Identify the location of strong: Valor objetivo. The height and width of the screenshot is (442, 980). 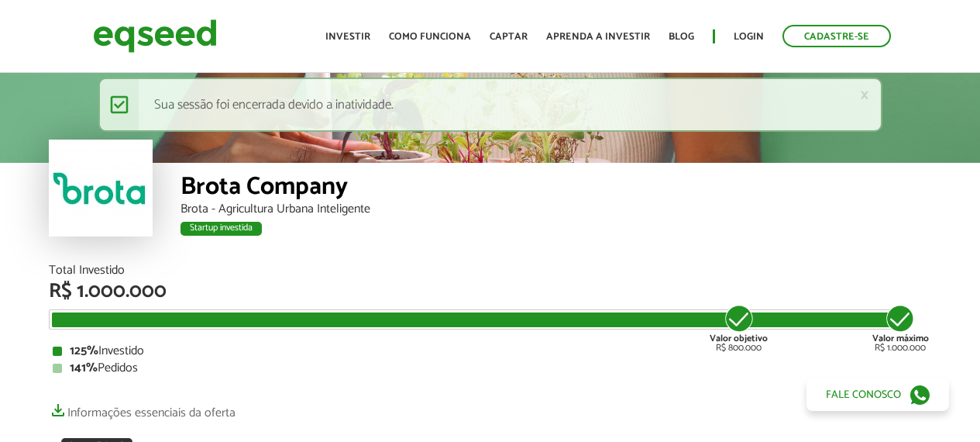
(738, 338).